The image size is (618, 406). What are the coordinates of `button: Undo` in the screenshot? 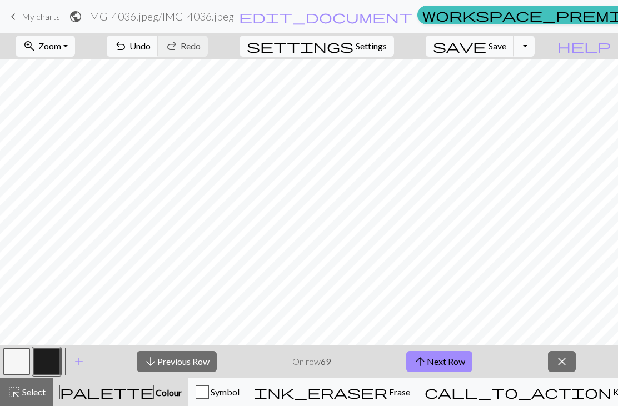 It's located at (132, 46).